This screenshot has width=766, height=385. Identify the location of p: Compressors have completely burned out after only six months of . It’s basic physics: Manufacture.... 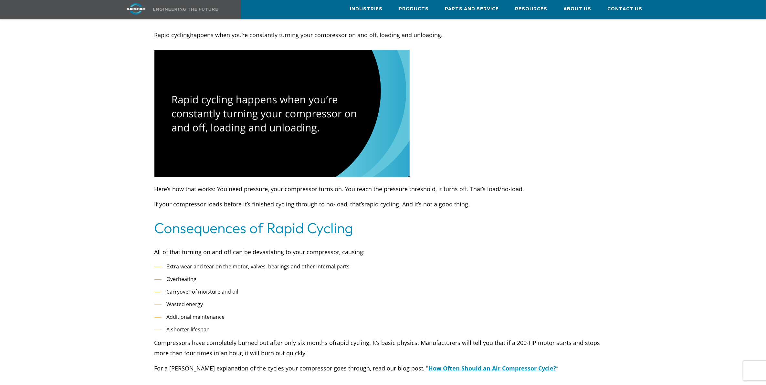
(383, 348).